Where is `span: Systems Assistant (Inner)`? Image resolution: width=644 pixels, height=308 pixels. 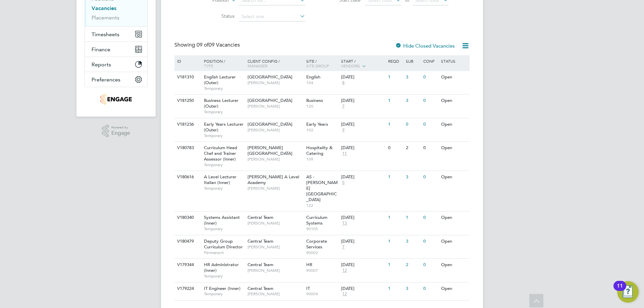 span: Systems Assistant (Inner) is located at coordinates (222, 220).